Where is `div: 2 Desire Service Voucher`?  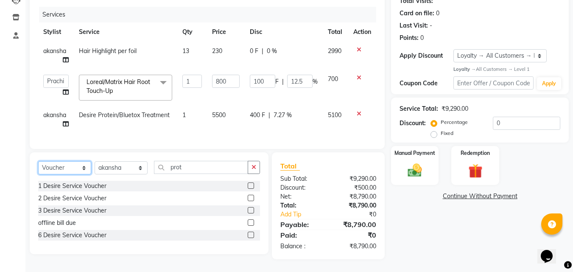
div: 2 Desire Service Voucher is located at coordinates (72, 198).